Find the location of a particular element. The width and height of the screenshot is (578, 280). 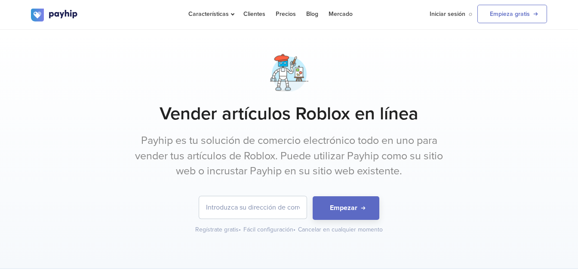

span: Características is located at coordinates (211, 14).